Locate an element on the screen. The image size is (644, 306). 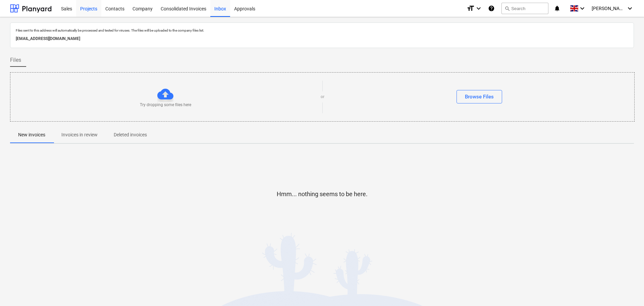
span: Files is located at coordinates (16, 60).